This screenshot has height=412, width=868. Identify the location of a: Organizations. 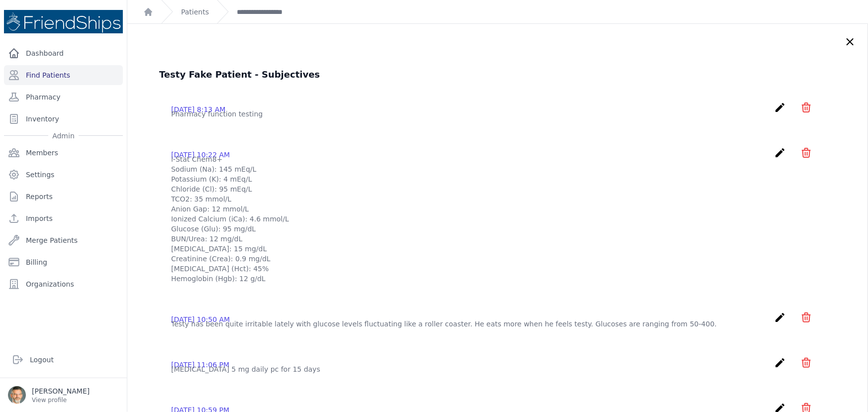
(63, 284).